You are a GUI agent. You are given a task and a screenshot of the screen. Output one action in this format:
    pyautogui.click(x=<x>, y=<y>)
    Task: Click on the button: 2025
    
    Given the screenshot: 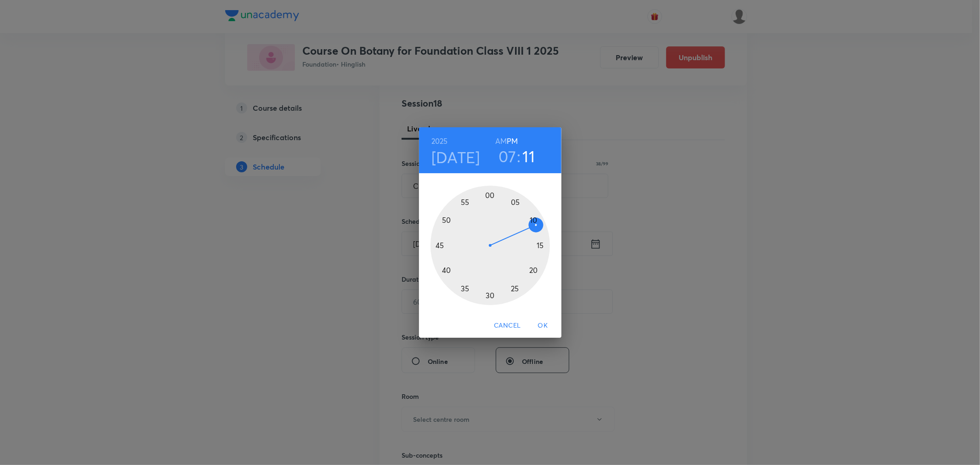 What is the action you would take?
    pyautogui.click(x=440, y=141)
    